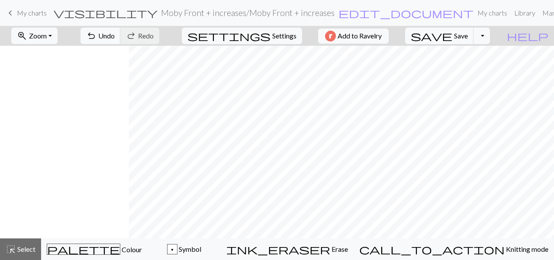 This screenshot has height=260, width=554. What do you see at coordinates (26, 249) in the screenshot?
I see `span: Select` at bounding box center [26, 249].